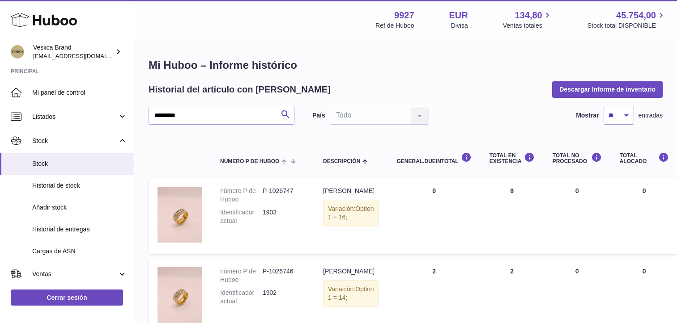 Image resolution: width=677 pixels, height=323 pixels. I want to click on span: Añadir stock, so click(80, 208).